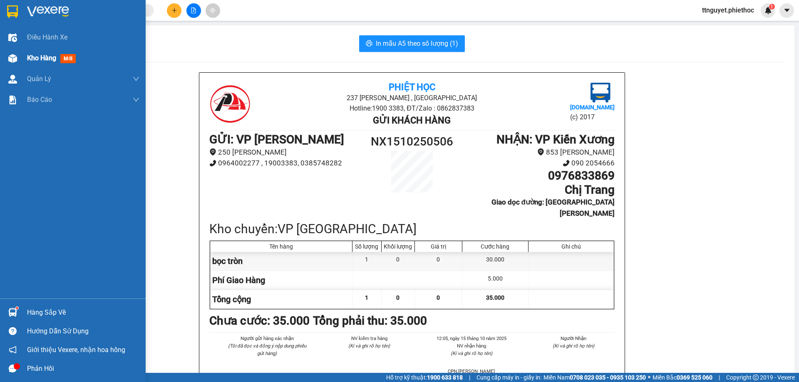 This screenshot has width=799, height=382. I want to click on div: 5.000, so click(495, 280).